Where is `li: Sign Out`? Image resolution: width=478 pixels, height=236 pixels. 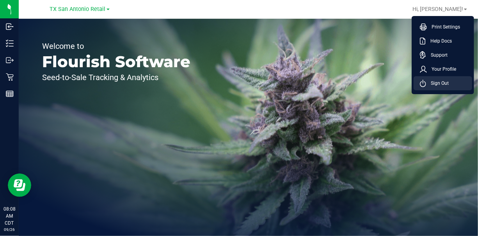
li: Sign Out is located at coordinates (443, 83).